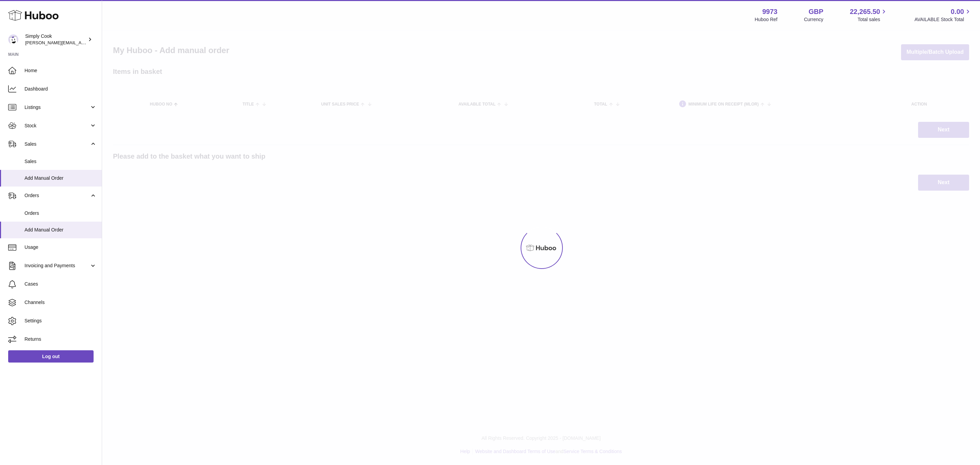 The width and height of the screenshot is (980, 465). What do you see at coordinates (61, 339) in the screenshot?
I see `span: Returns` at bounding box center [61, 339].